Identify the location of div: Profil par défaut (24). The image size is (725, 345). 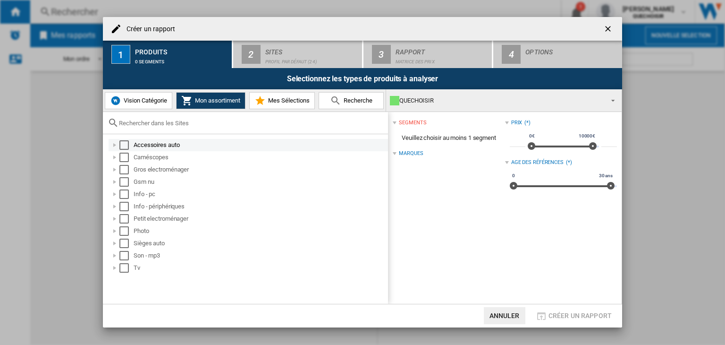
(311, 59).